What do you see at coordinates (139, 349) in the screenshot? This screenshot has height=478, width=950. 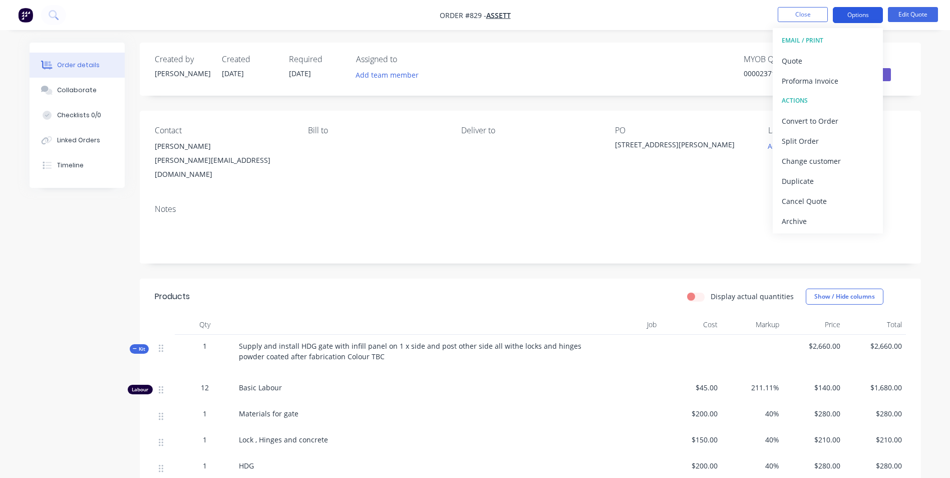 I see `div: Kit` at bounding box center [139, 349].